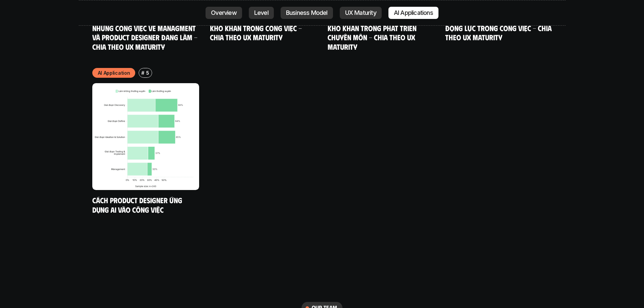 The height and width of the screenshot is (308, 644). I want to click on a: Business Model, so click(307, 13).